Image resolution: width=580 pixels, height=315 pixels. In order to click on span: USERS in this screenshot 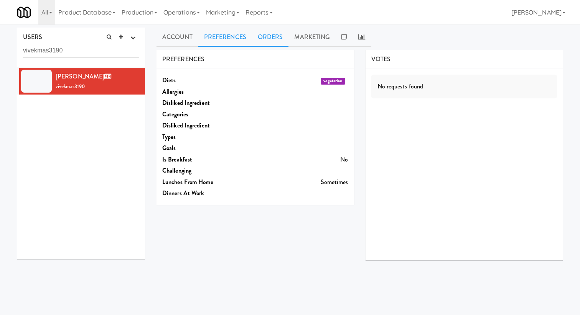, I will do `click(33, 37)`.